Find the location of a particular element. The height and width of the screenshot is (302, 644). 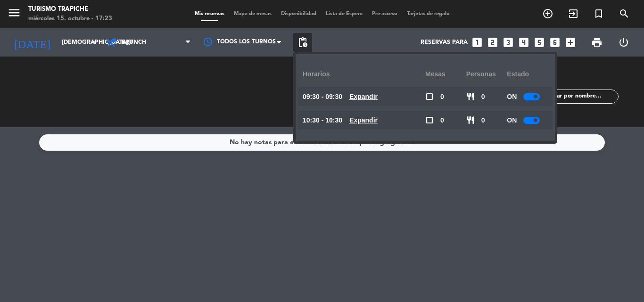

span: Mapa de mesas is located at coordinates (253, 14).